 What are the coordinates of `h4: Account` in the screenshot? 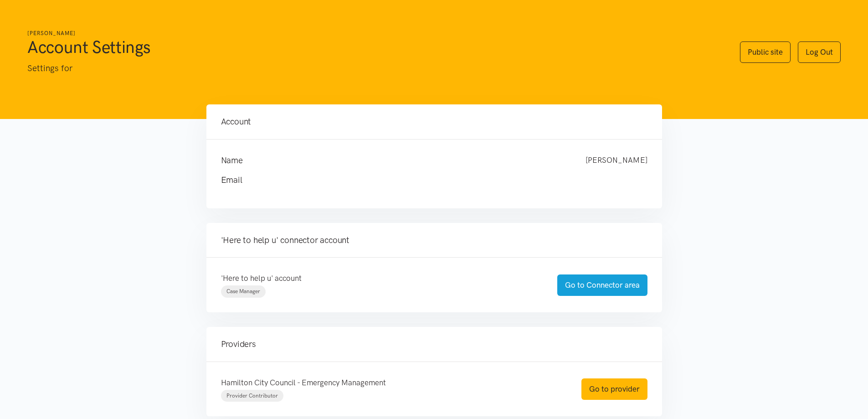 It's located at (435, 122).